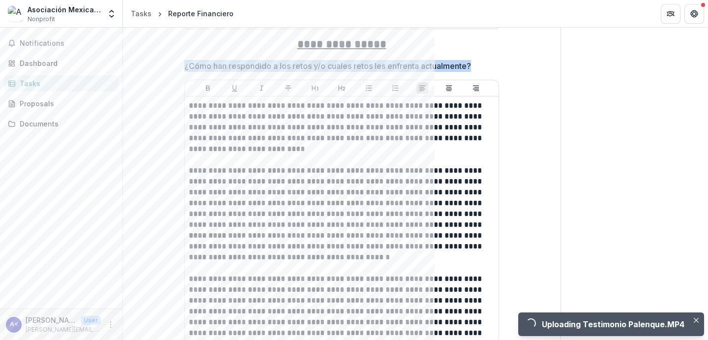 This screenshot has width=708, height=340. I want to click on span: Notifications, so click(67, 43).